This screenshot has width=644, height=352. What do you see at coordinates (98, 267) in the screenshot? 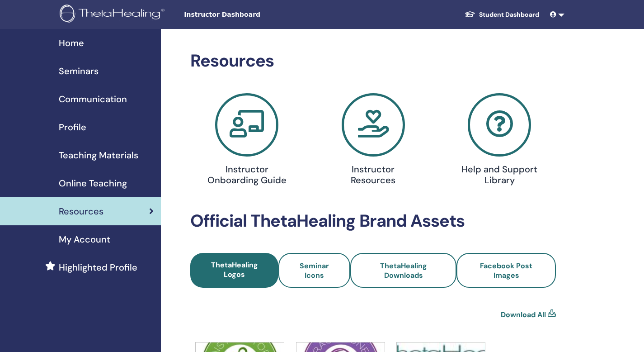
I see `span: Highlighted Profile` at bounding box center [98, 267].